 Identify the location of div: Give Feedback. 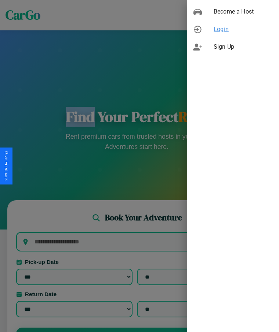
(6, 166).